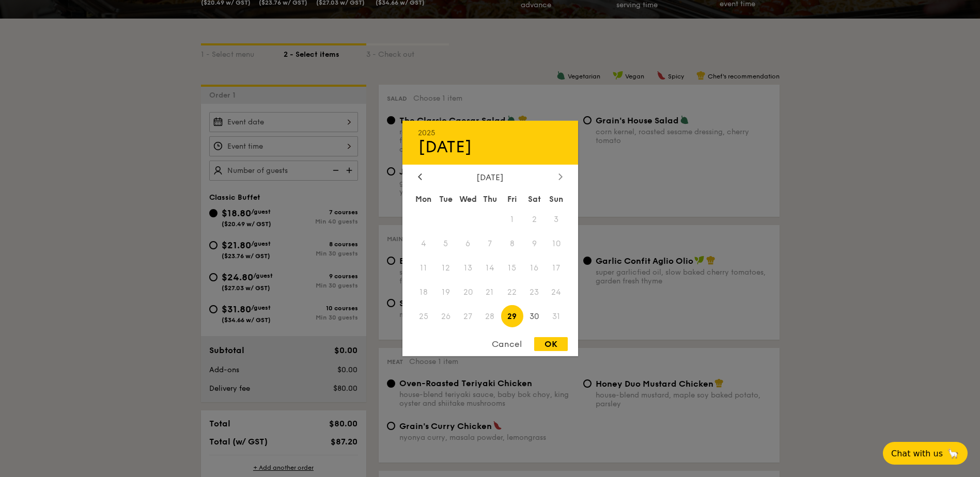  Describe the element at coordinates (424, 292) in the screenshot. I see `span: 18` at that location.